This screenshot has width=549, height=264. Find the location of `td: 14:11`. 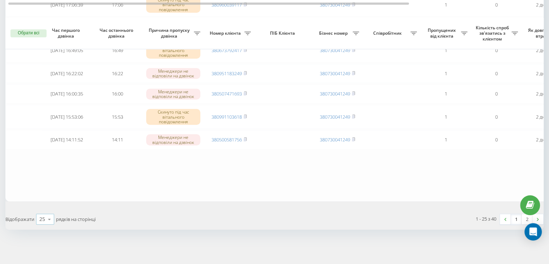

td: 14:11 is located at coordinates (117, 139).